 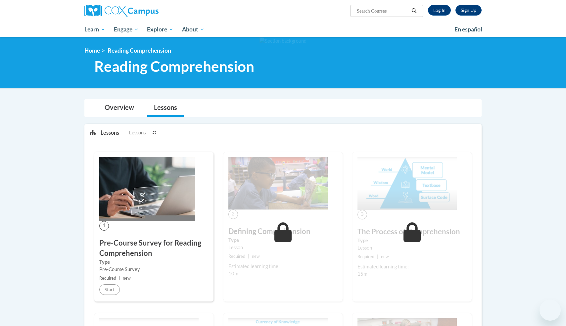 What do you see at coordinates (95, 29) in the screenshot?
I see `a: Learn` at bounding box center [95, 29].